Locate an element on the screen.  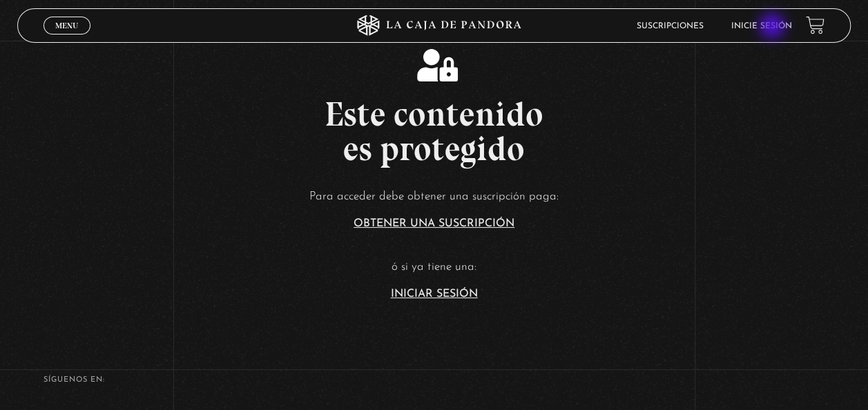
a: Iniciar Sesión is located at coordinates (434, 294).